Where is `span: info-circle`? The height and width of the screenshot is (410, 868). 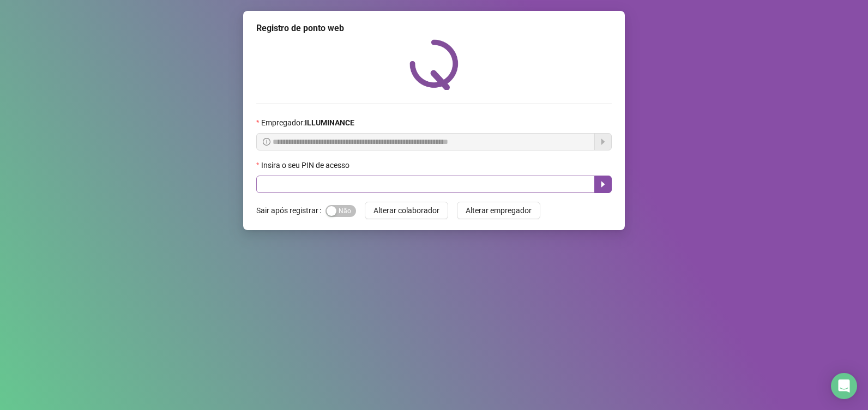 span: info-circle is located at coordinates (266, 142).